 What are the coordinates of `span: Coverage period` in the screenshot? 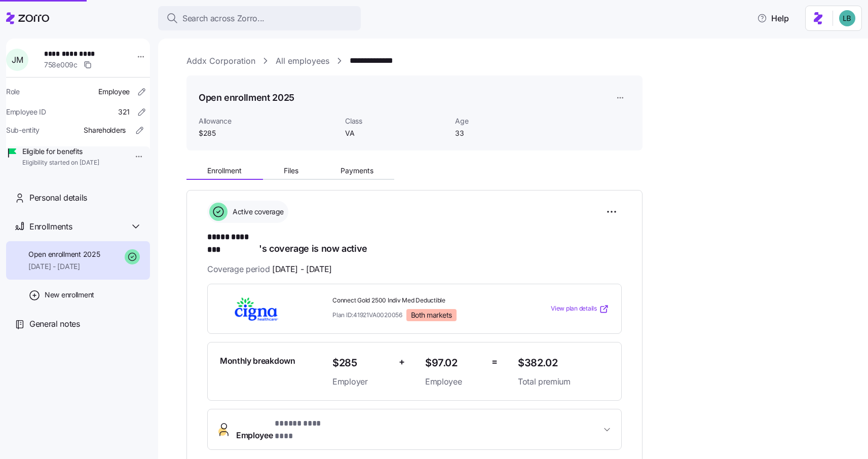 It's located at (269, 269).